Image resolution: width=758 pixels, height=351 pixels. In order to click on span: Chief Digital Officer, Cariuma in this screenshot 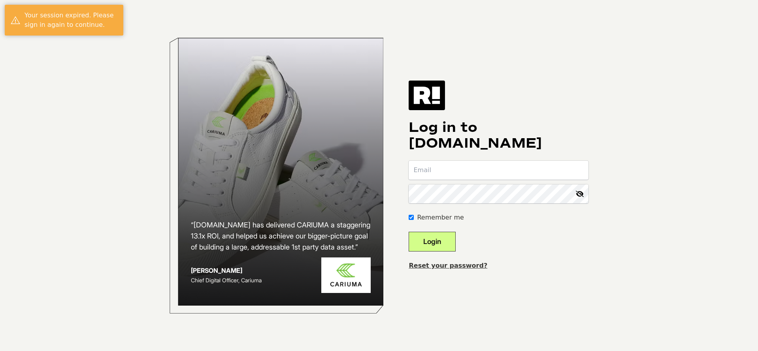, I will do `click(226, 280)`.